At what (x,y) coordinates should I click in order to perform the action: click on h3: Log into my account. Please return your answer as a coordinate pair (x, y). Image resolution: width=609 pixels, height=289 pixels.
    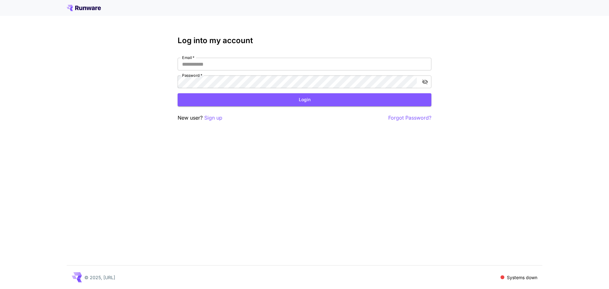
    Looking at the image, I should click on (305, 41).